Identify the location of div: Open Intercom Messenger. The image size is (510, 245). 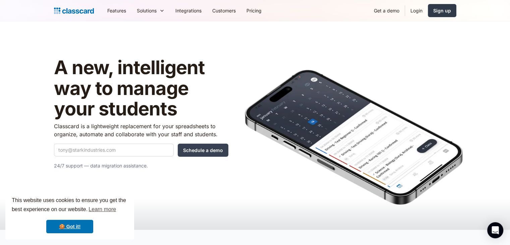
(495, 230).